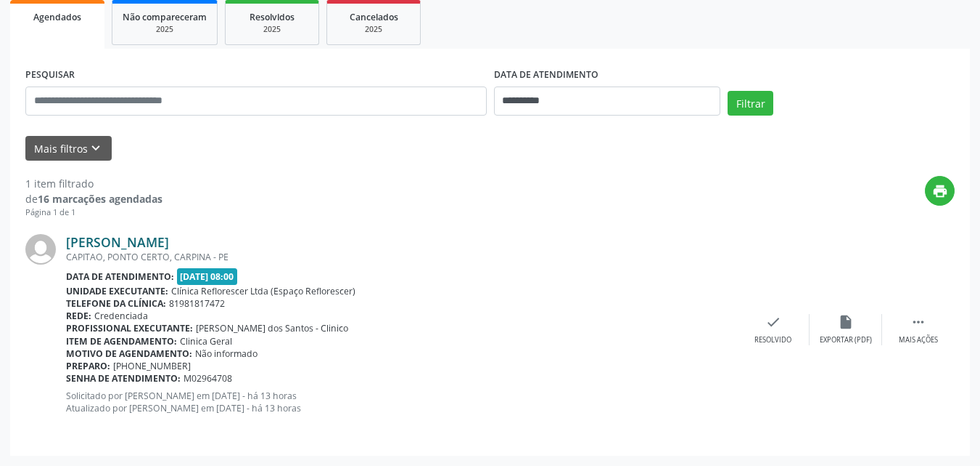 Image resolution: width=980 pixels, height=466 pixels. I want to click on span: Agendados, so click(57, 17).